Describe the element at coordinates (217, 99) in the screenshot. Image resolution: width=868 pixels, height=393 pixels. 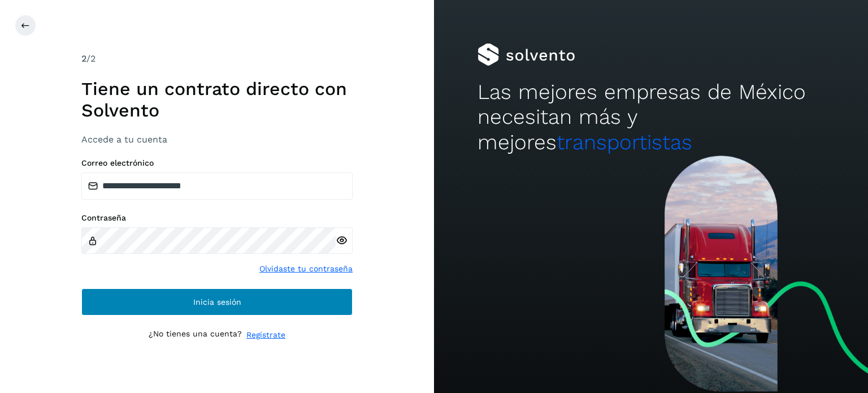
I see `h1: Tiene un contrato directo con Solvento` at that location.